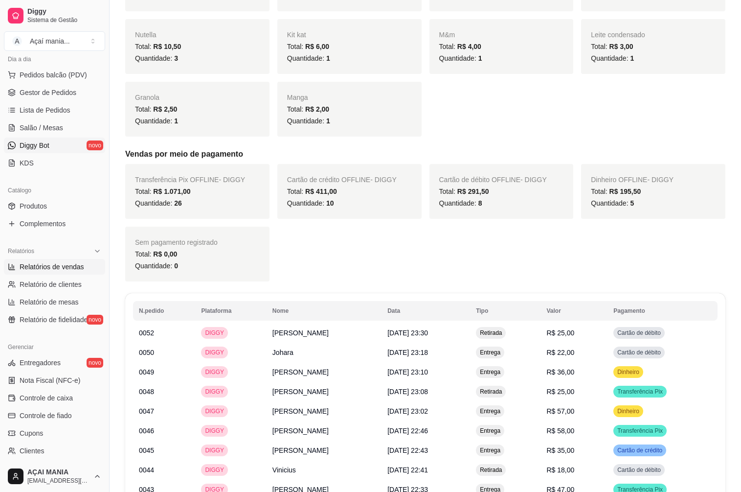  What do you see at coordinates (54, 110) in the screenshot?
I see `a: Lista de Pedidos` at bounding box center [54, 110].